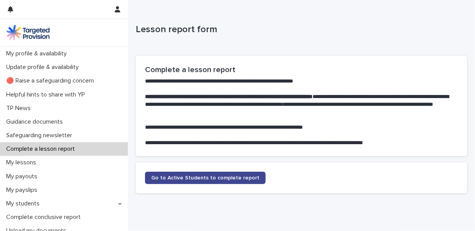 Image resolution: width=475 pixels, height=231 pixels. I want to click on p: Update profile & availability, so click(44, 67).